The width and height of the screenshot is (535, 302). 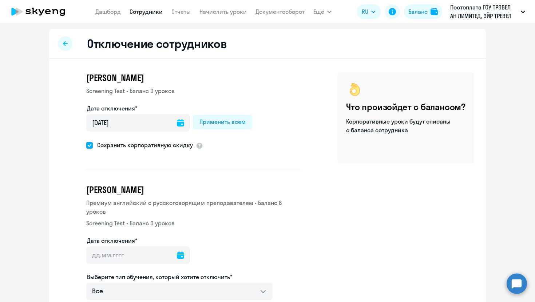 What do you see at coordinates (157, 44) in the screenshot?
I see `h2: Отключение сотрудников` at bounding box center [157, 44].